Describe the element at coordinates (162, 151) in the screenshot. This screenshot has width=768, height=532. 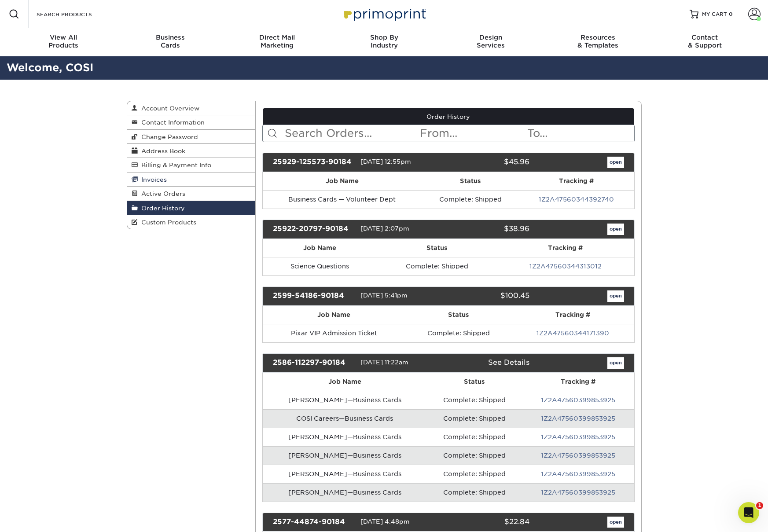
I see `span: Address Book` at that location.